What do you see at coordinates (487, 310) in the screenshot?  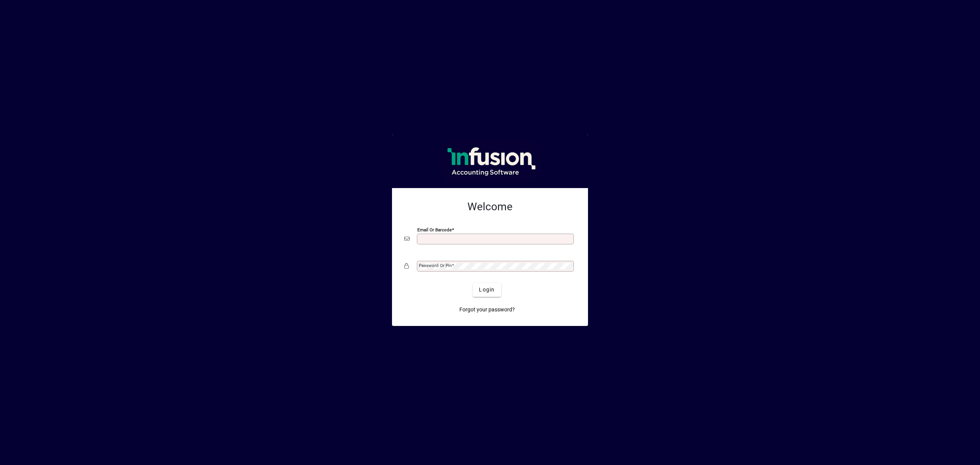 I see `span: Forgot your password?` at bounding box center [487, 310].